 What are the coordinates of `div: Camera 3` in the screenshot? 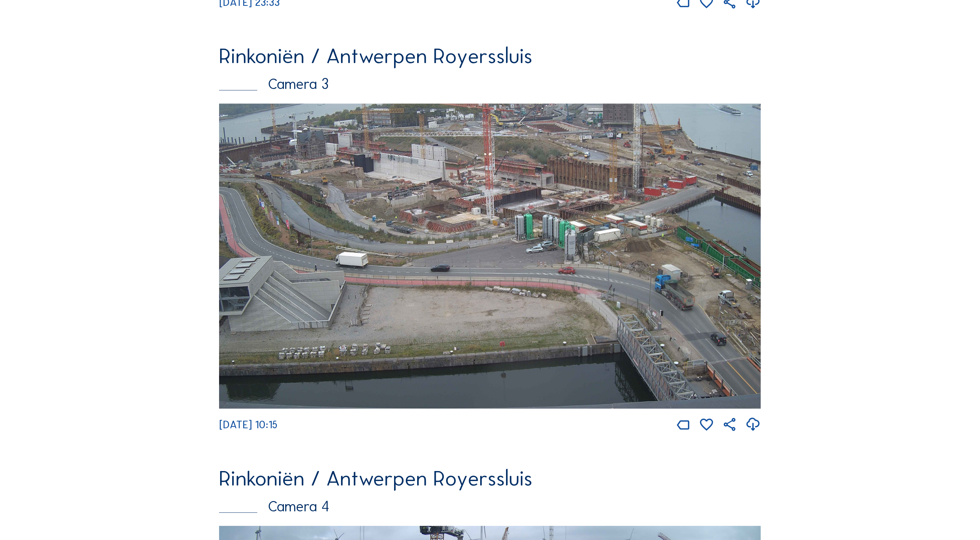 It's located at (490, 84).